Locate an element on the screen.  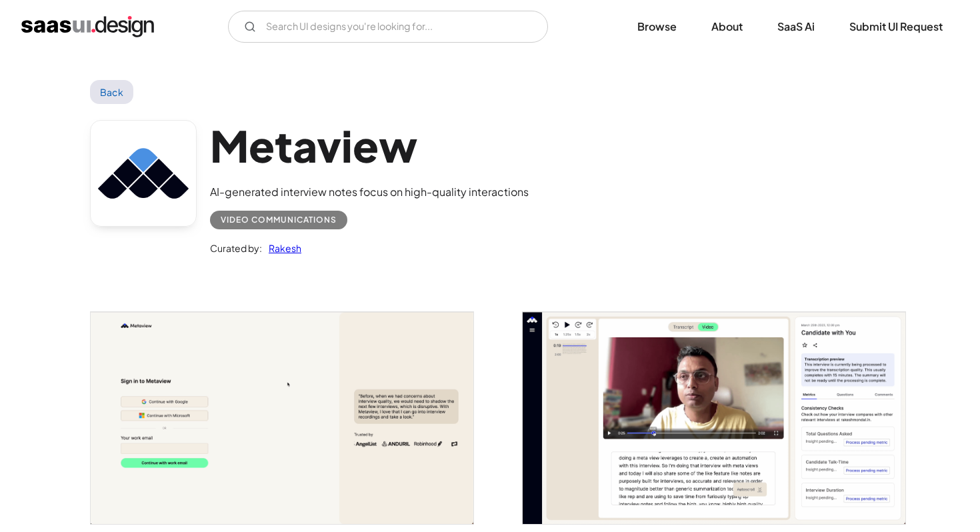
a: About is located at coordinates (727, 27).